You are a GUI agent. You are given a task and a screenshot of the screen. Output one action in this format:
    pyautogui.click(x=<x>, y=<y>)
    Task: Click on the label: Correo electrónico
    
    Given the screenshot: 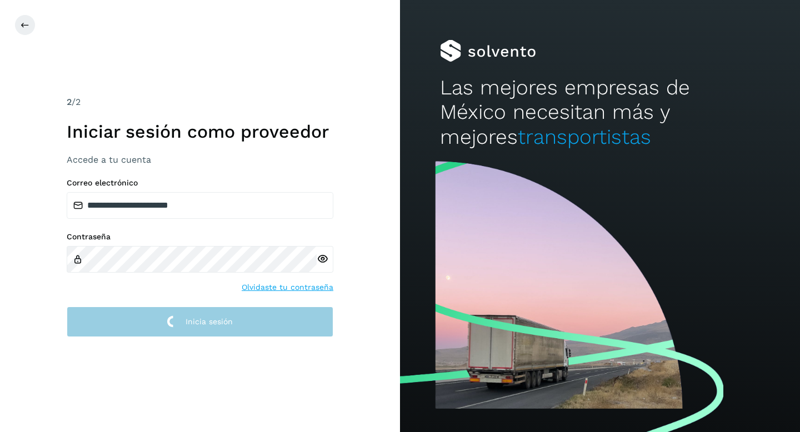 What is the action you would take?
    pyautogui.click(x=200, y=183)
    